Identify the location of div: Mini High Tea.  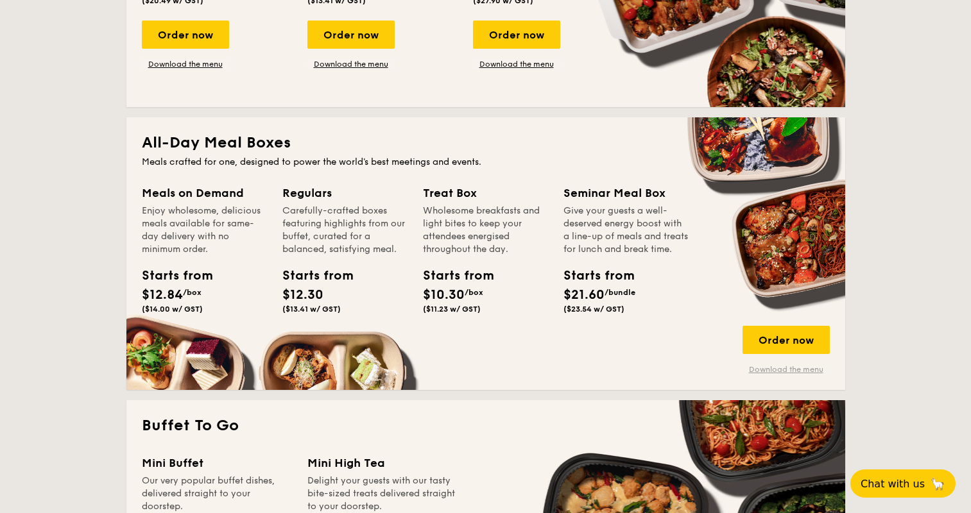
(382, 463).